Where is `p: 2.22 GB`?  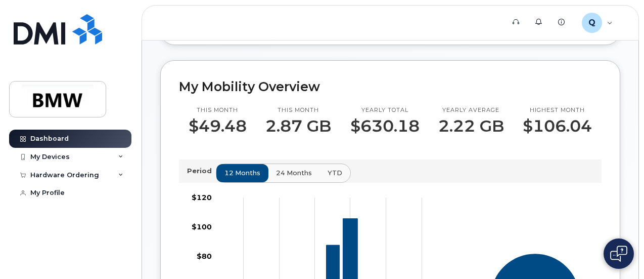
p: 2.22 GB is located at coordinates (471, 126).